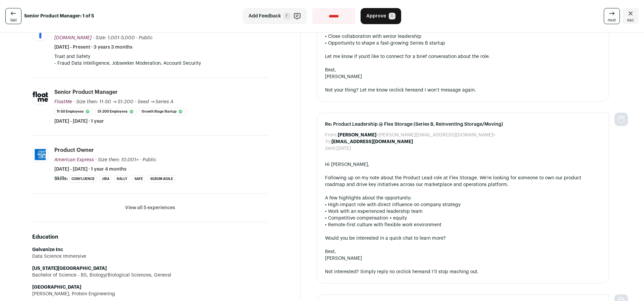  Describe the element at coordinates (48, 250) in the screenshot. I see `strong: Galvanize Inc` at that location.